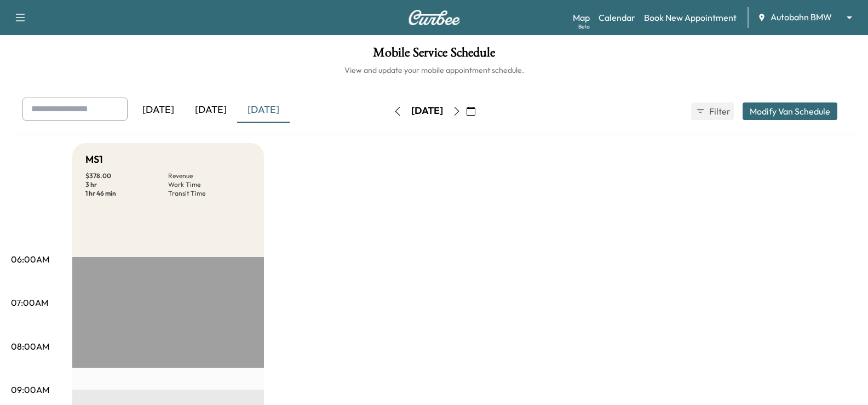  I want to click on p: Transit Time, so click(209, 194).